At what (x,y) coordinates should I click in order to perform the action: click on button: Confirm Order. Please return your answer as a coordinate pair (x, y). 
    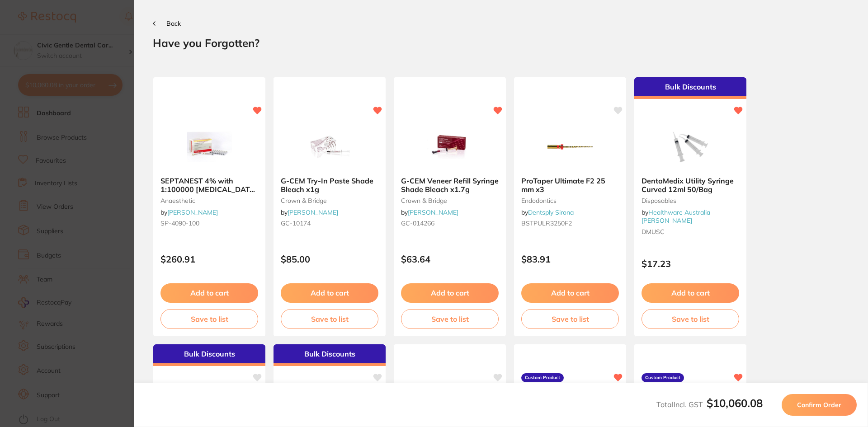
    Looking at the image, I should click on (819, 405).